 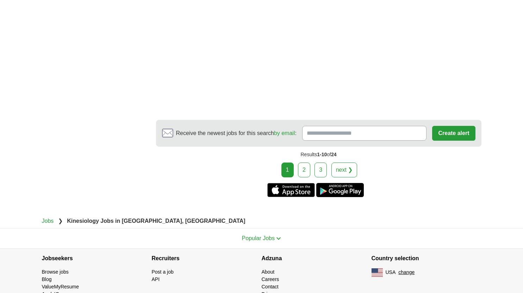 What do you see at coordinates (284, 133) in the screenshot?
I see `a: by email` at bounding box center [284, 133].